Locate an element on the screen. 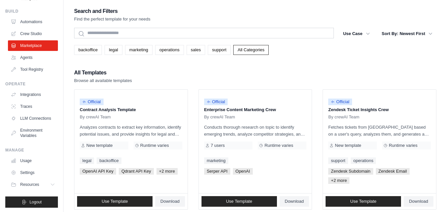 The height and width of the screenshot is (212, 447). a: Marketplace is located at coordinates (33, 46).